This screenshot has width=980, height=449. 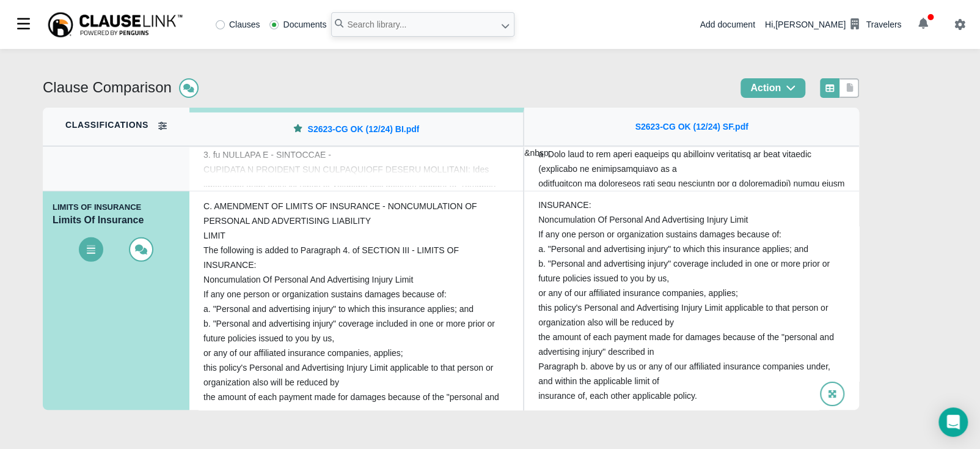 I want to click on a: S2623-CG OK (12/24) BI.pdf, so click(x=363, y=129).